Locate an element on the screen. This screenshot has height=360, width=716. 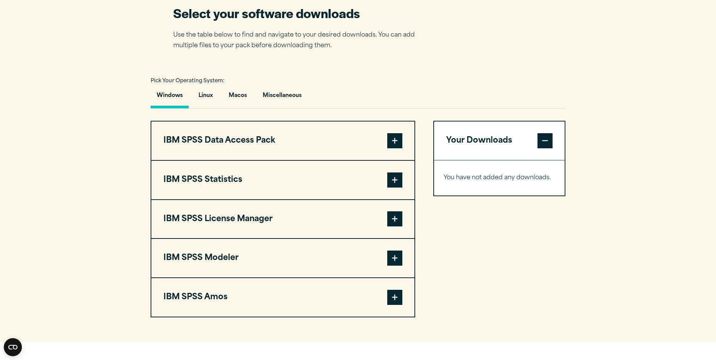
button: Windows is located at coordinates (170, 97).